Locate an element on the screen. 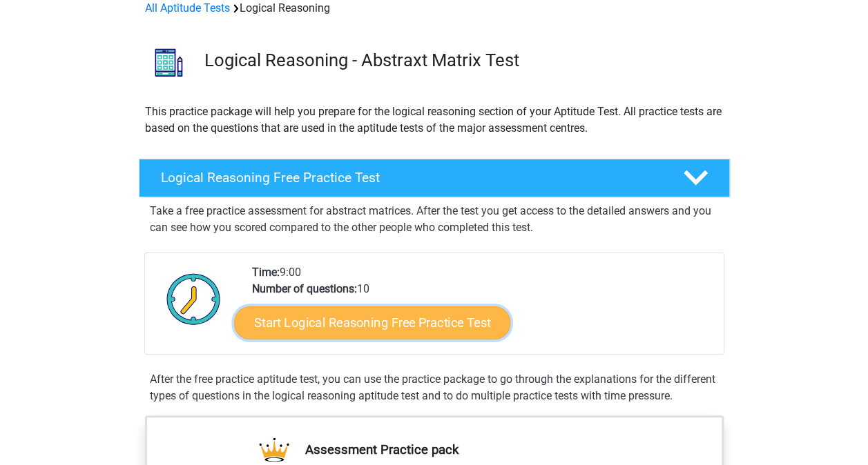  p: Take a free practice assessment for abstract matrices. After the test you get access to the detai... is located at coordinates (434, 220).